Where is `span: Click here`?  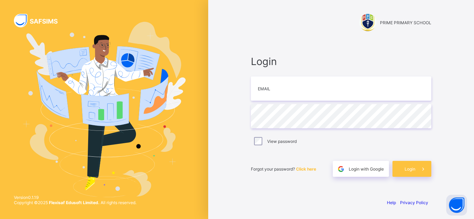 span: Click here is located at coordinates (306, 169).